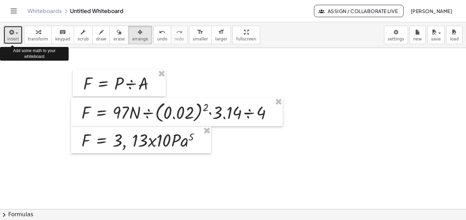 The width and height of the screenshot is (466, 220). Describe the element at coordinates (162, 35) in the screenshot. I see `button: undoundo` at that location.